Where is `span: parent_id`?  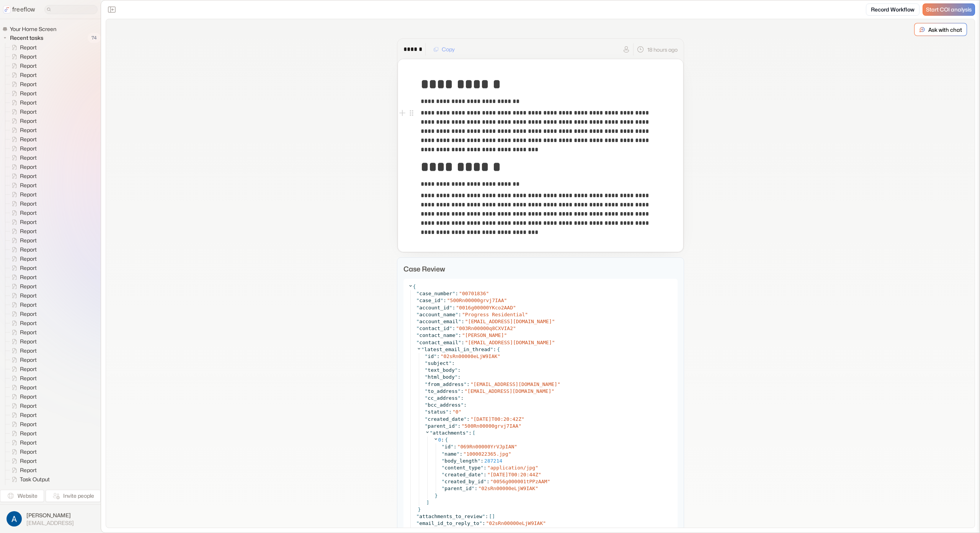
span: parent_id is located at coordinates (458, 488).